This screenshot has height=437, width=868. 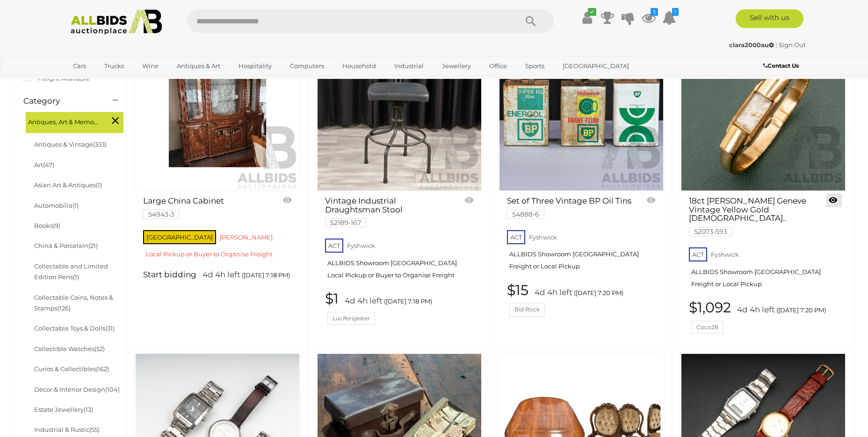 I want to click on a: Collectable and Limited Edition Pens(1), so click(x=71, y=272).